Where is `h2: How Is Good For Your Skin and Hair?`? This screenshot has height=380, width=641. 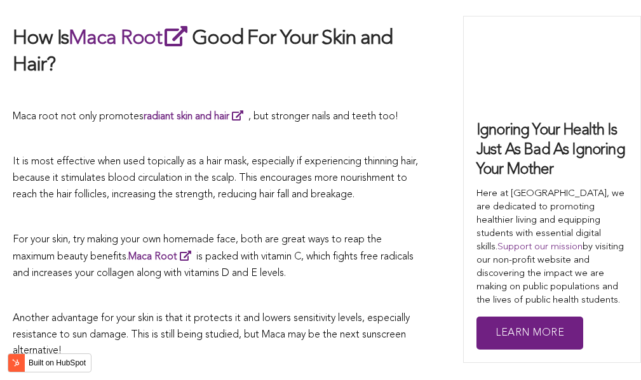 h2: How Is Good For Your Skin and Hair? is located at coordinates (219, 51).